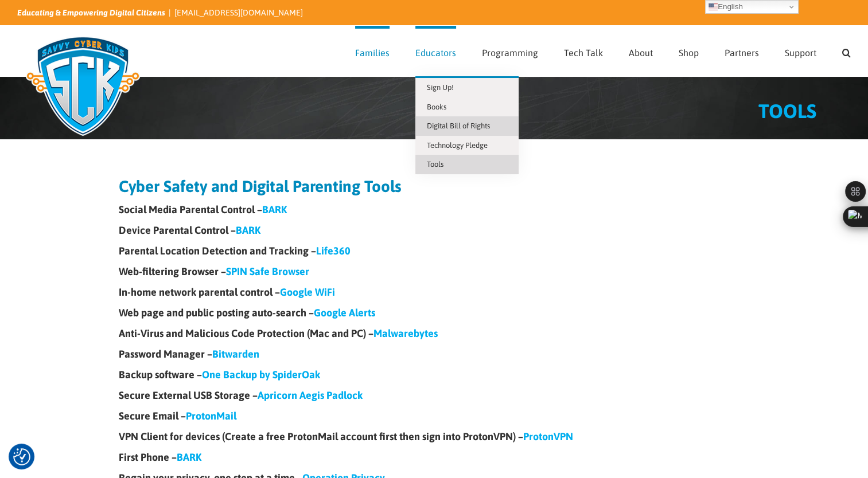 The image size is (868, 478). What do you see at coordinates (310, 396) in the screenshot?
I see `a: Apricorn Aegis Padlock` at bounding box center [310, 396].